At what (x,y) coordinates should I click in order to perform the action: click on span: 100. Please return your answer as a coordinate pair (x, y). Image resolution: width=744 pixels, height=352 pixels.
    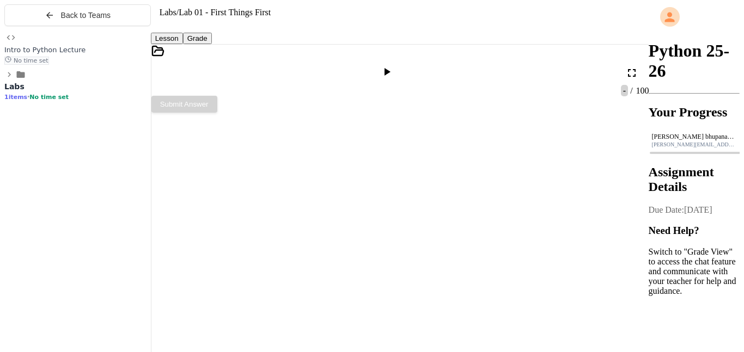
    Looking at the image, I should click on (642, 90).